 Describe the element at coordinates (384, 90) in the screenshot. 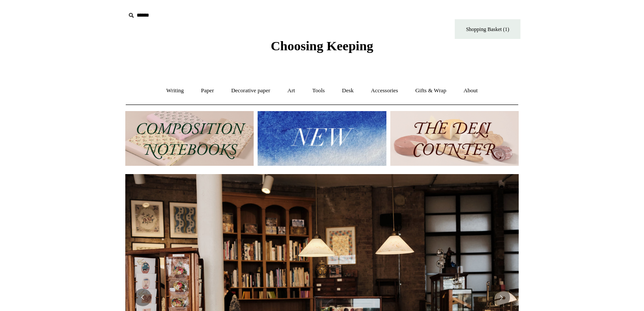

I see `a: Accessories` at that location.